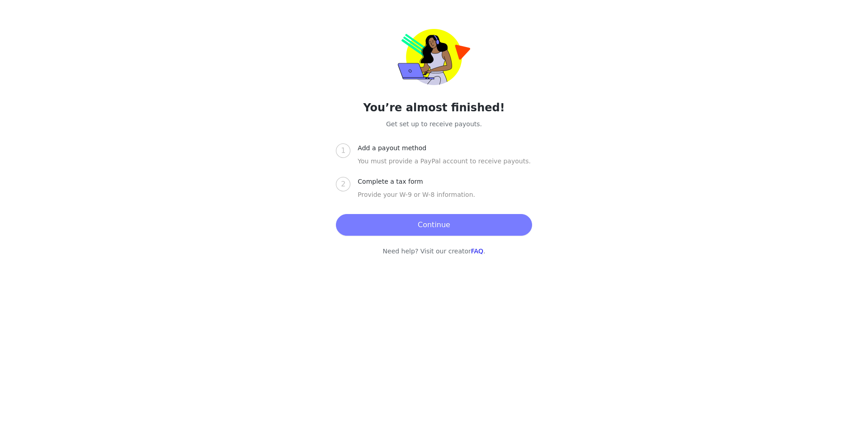  I want to click on div: Provide your W-9 or W-8 information., so click(444, 200).